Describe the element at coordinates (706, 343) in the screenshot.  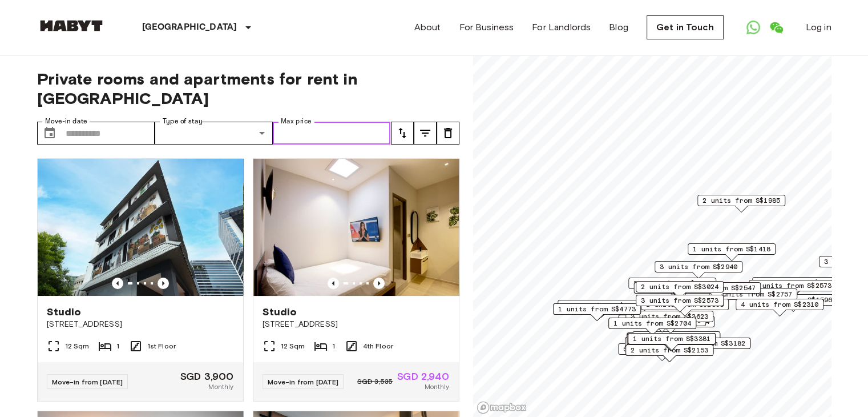
I see `span: 1 units from S$3182` at that location.